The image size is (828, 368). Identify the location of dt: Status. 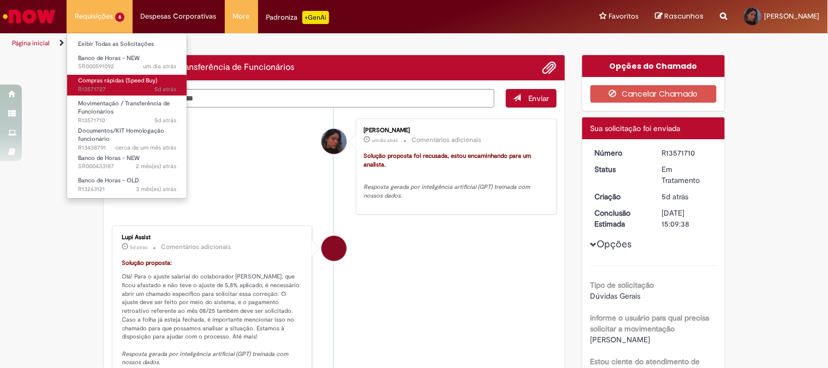
(620, 169).